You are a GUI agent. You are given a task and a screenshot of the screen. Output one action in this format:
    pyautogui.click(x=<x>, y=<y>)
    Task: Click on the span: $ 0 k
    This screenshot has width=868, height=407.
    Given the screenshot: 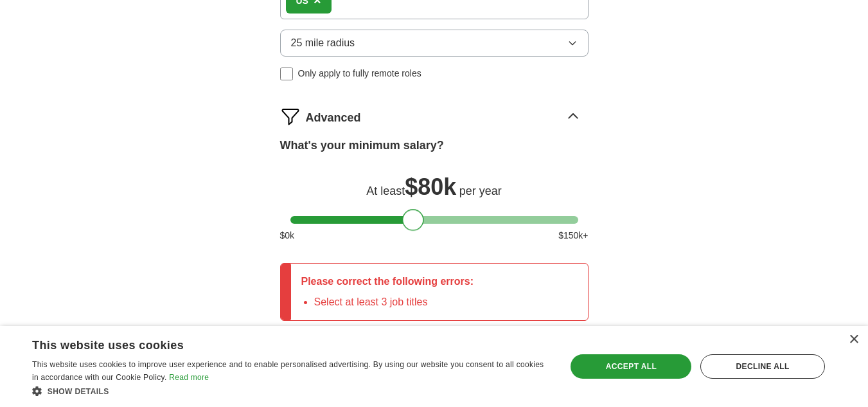 What is the action you would take?
    pyautogui.click(x=287, y=235)
    